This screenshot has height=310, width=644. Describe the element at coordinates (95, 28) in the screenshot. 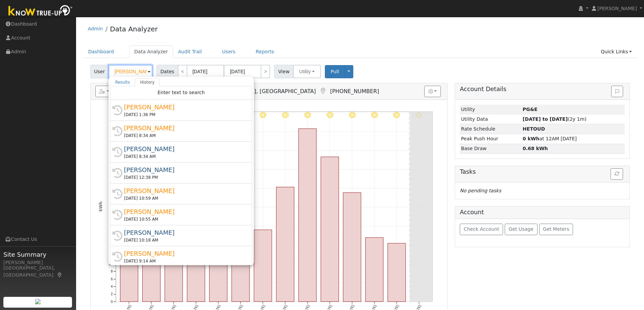

I see `a: Admin` at that location.